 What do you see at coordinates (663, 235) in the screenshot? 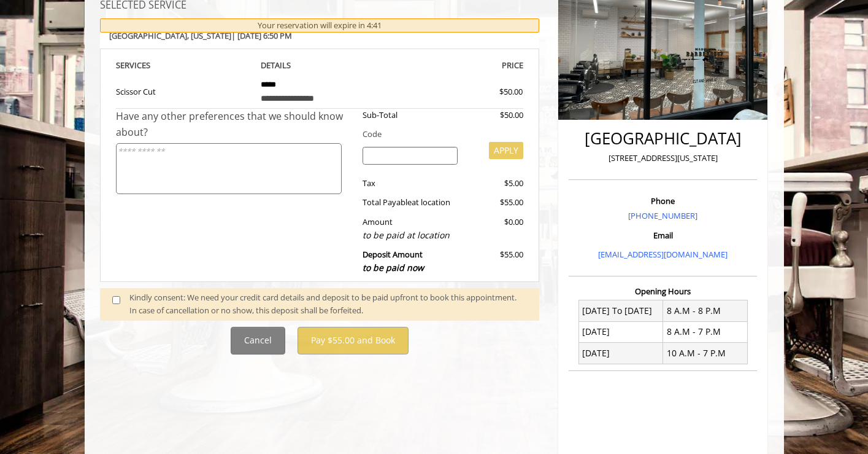
I see `h3: Email` at bounding box center [663, 235].